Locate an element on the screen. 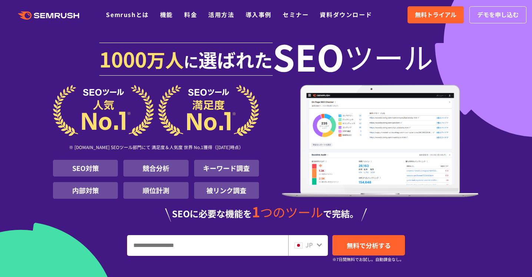 The width and height of the screenshot is (532, 277). li: 競合分析 is located at coordinates (156, 168).